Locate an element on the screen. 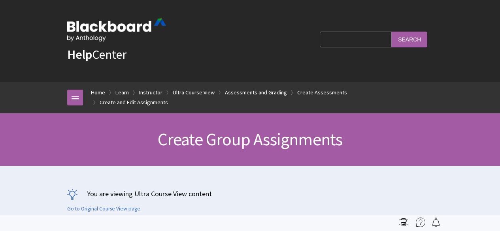 The image size is (500, 231). a: Assessments and Grading is located at coordinates (256, 93).